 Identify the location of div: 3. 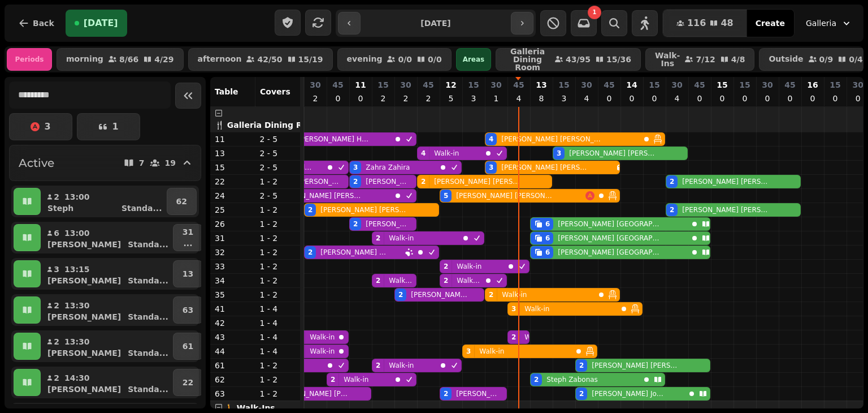
(514, 309).